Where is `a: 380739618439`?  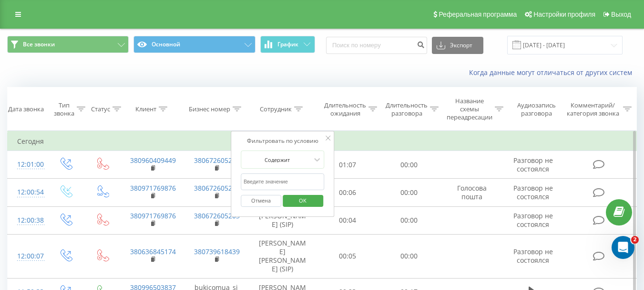
a: 380739618439 is located at coordinates (217, 251).